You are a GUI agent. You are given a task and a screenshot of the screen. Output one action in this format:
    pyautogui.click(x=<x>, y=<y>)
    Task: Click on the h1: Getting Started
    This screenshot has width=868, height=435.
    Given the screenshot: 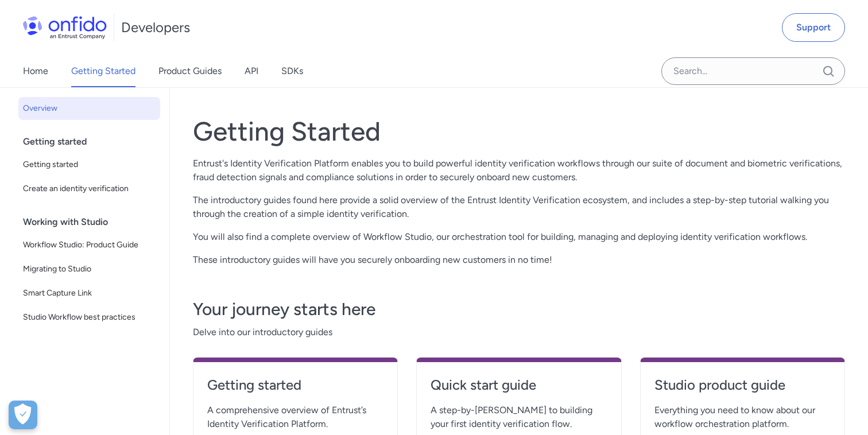 What is the action you would take?
    pyautogui.click(x=519, y=131)
    